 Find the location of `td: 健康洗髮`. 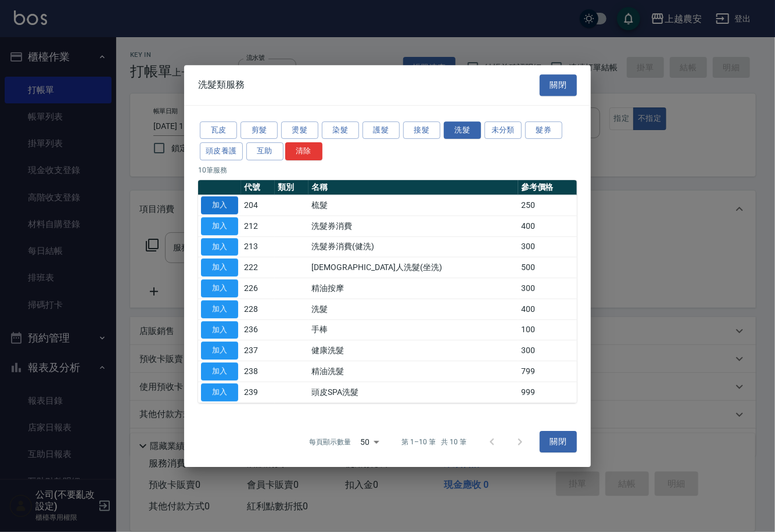

td: 健康洗髮 is located at coordinates (413, 350).